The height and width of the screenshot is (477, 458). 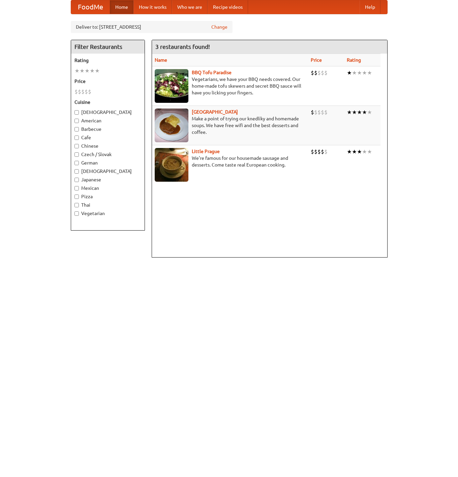 I want to click on label: Cafe, so click(x=108, y=138).